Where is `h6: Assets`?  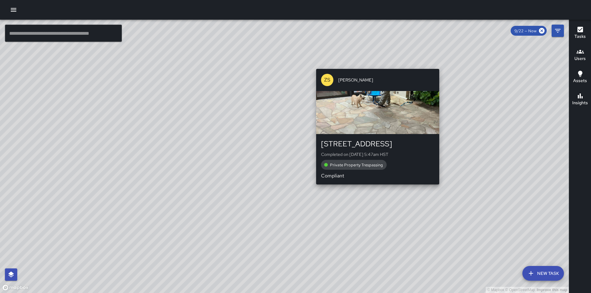 h6: Assets is located at coordinates (580, 81).